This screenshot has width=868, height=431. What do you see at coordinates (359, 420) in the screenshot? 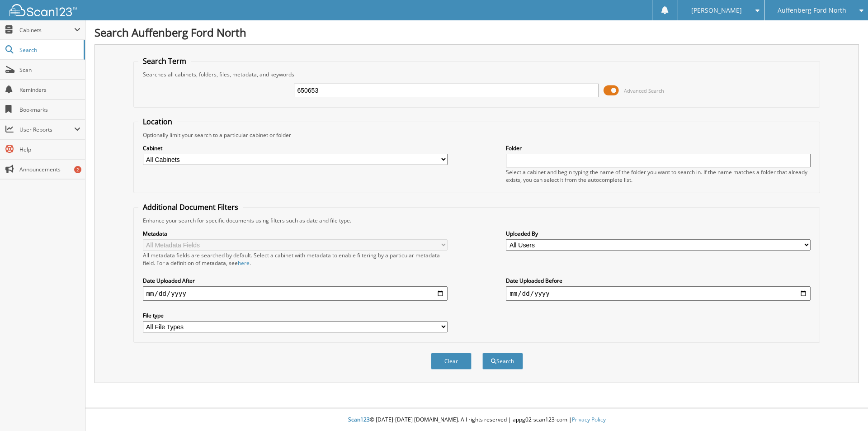
I see `span: Scan123` at bounding box center [359, 420].